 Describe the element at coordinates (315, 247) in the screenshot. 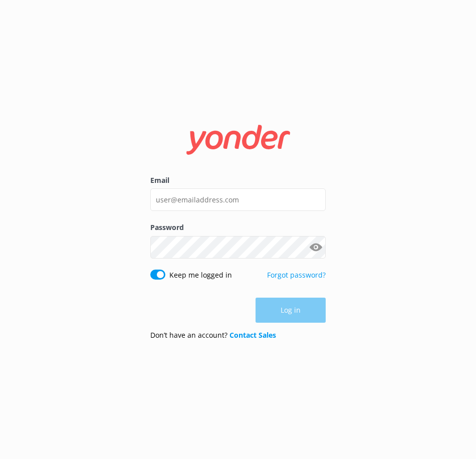

I see `button: Show password` at that location.